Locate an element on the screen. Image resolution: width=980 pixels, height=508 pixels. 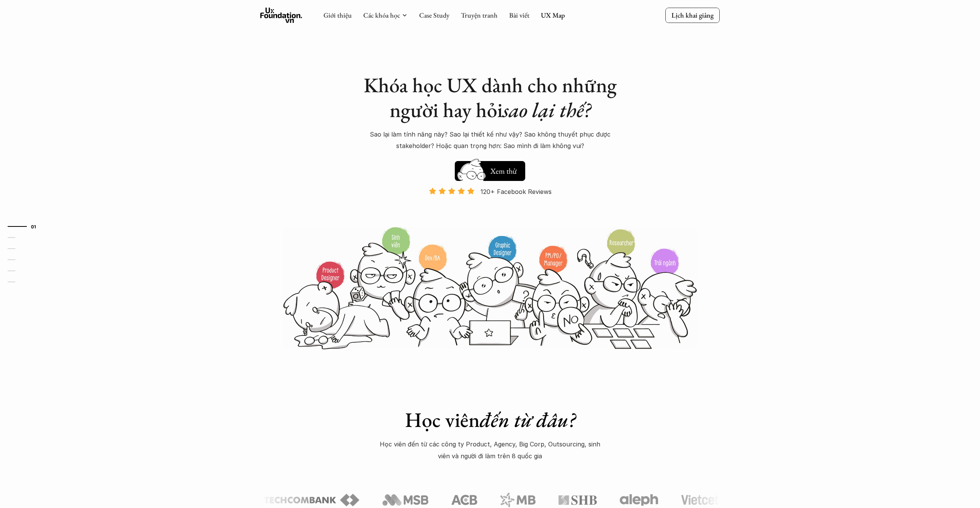
a: Bài viết is located at coordinates (519, 15).